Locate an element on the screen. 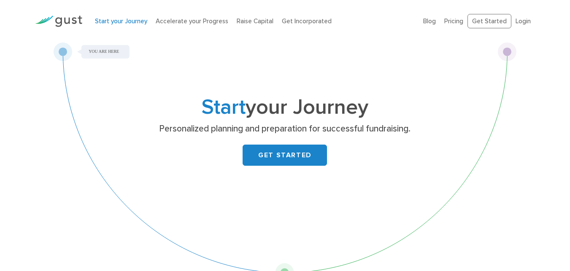  a: Pricing is located at coordinates (454, 21).